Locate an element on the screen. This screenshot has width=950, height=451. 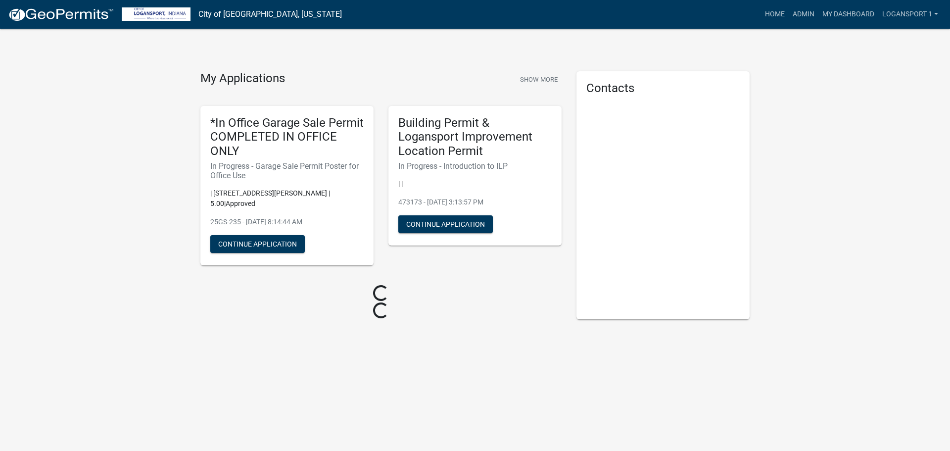
h6: In Progress - Garage Sale Permit Poster for Office Use is located at coordinates (287, 171).